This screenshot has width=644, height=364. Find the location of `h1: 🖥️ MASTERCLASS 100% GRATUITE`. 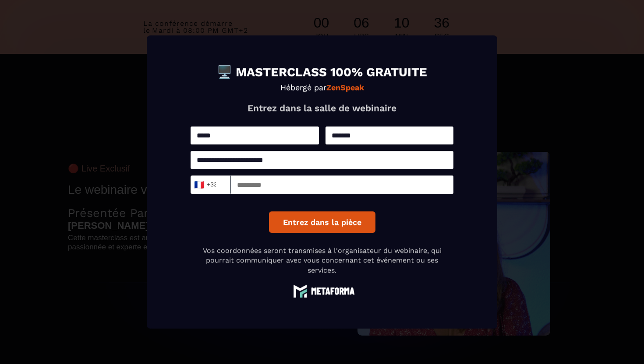

h1: 🖥️ MASTERCLASS 100% GRATUITE is located at coordinates (322, 72).